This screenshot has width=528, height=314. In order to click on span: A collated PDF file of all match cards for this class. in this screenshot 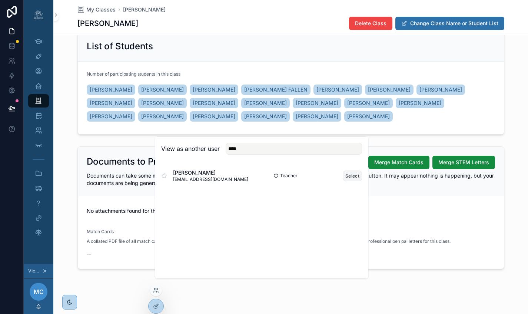, I will do `click(139, 241)`.